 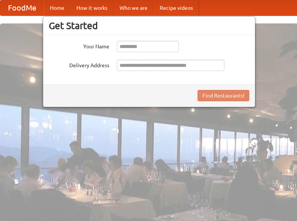 I want to click on a: Who we are, so click(x=134, y=8).